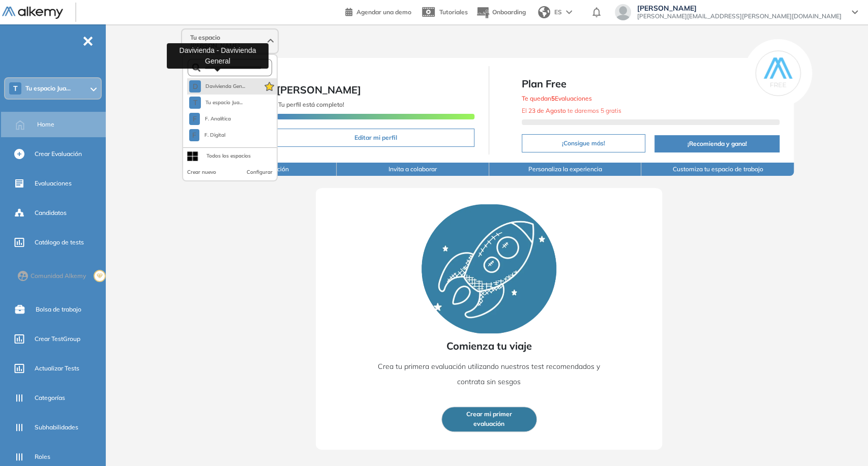  What do you see at coordinates (545, 12) in the screenshot?
I see `img: world` at bounding box center [545, 12].